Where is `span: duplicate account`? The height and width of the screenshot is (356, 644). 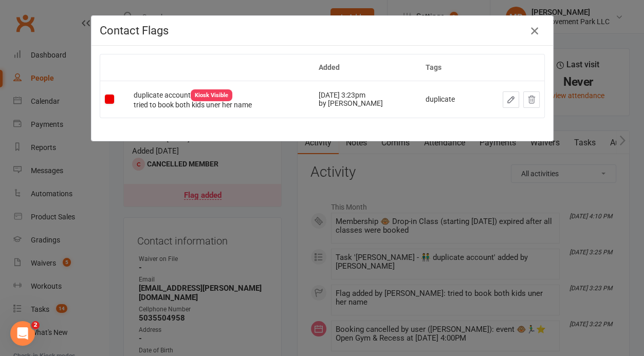 span: duplicate account is located at coordinates (183, 95).